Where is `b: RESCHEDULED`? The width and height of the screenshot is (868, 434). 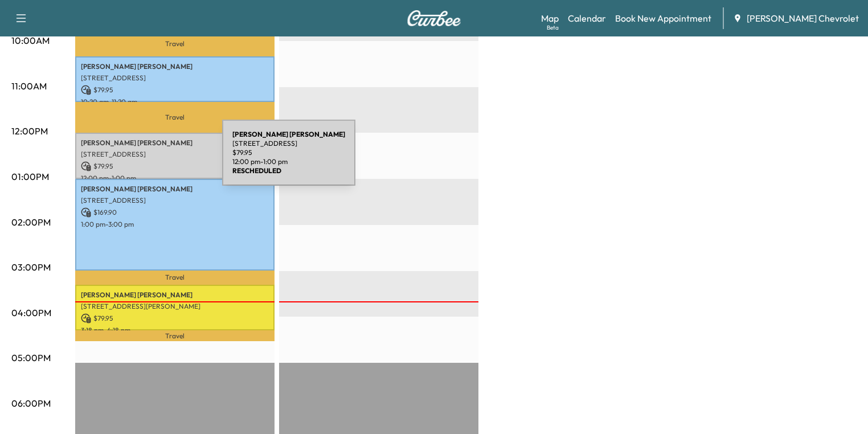
b: RESCHEDULED is located at coordinates (257, 170).